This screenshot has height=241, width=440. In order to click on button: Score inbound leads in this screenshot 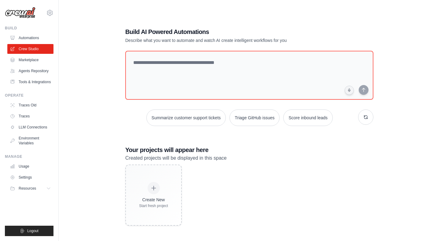, I will do `click(308, 118)`.